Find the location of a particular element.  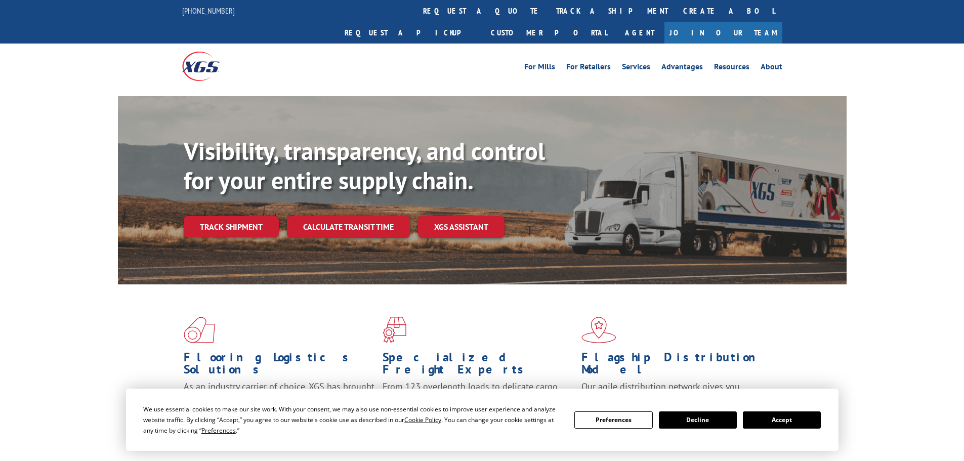

a: Join Our Team is located at coordinates (723, 32).